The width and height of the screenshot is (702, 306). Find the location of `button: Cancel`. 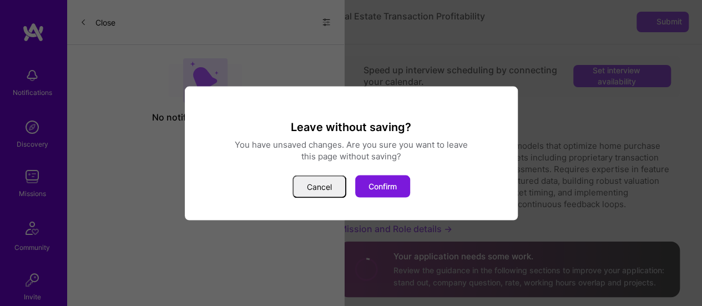

button: Cancel is located at coordinates (319, 186).